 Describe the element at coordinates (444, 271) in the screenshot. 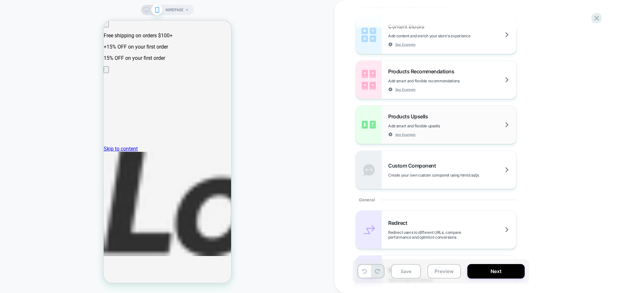

I see `button: Preview` at that location.